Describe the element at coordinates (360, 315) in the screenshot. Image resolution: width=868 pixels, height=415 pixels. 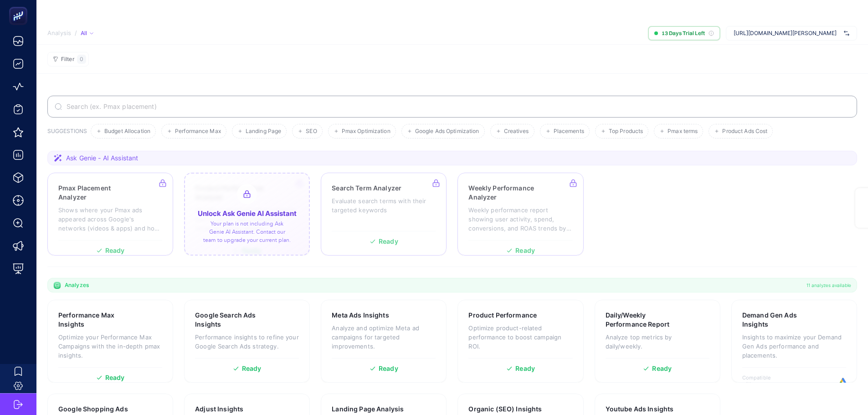
I see `h3: Meta Ads Insights` at that location.